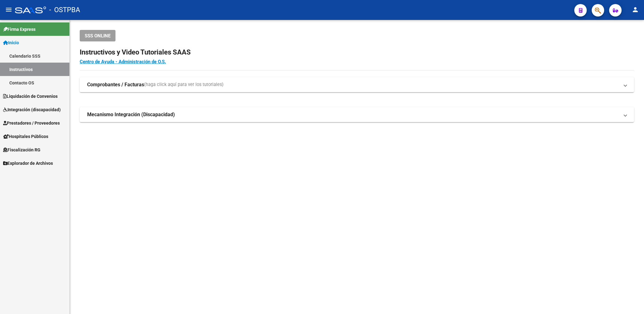 The height and width of the screenshot is (314, 644). Describe the element at coordinates (11, 43) in the screenshot. I see `span: Inicio` at that location.